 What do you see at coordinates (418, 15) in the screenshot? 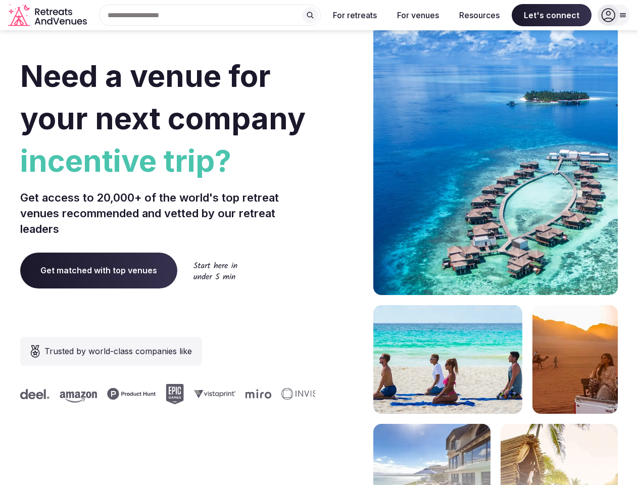
I see `button: For venues` at bounding box center [418, 15].